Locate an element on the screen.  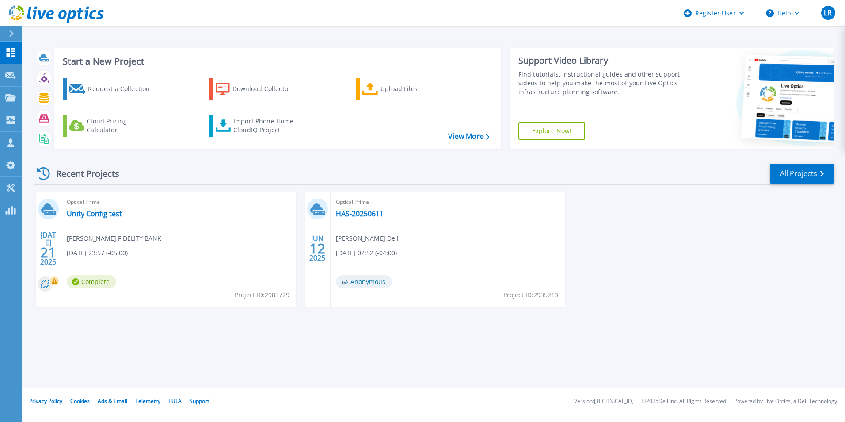
span: Complete is located at coordinates (92, 282).